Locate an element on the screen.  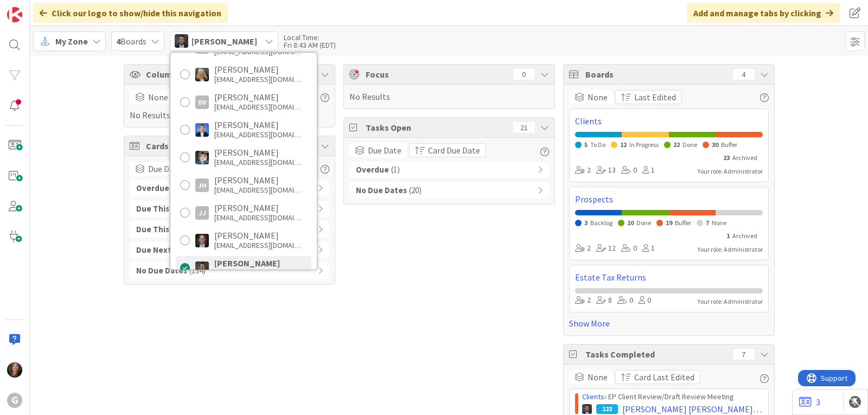
img: DP is located at coordinates (202, 130).